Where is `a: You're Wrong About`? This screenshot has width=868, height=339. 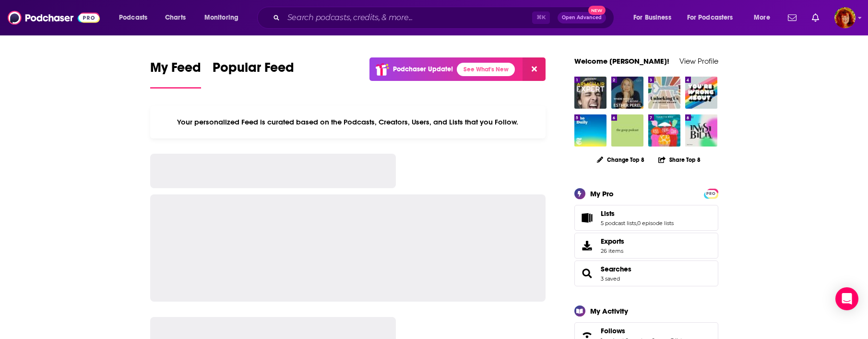
a: You're Wrong About is located at coordinates (701, 93).